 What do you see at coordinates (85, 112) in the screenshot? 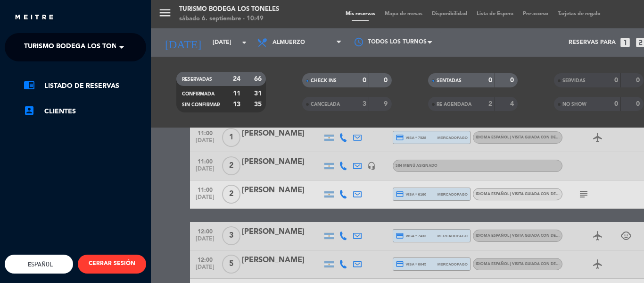
I see `a: Clientes` at bounding box center [85, 112].